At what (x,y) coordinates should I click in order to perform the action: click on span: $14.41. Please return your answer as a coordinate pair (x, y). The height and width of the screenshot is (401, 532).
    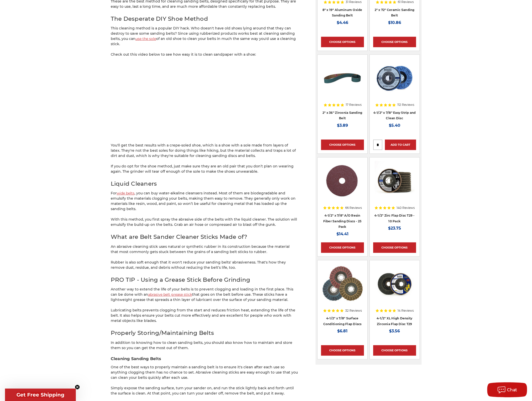
    Looking at the image, I should click on (343, 234).